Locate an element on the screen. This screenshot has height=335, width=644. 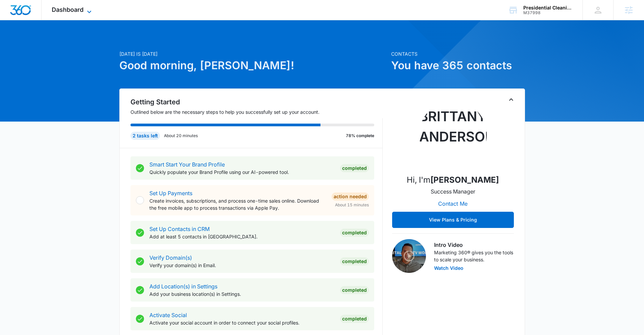
p: Quickly populate your Brand Profile using our AI-powered tool. is located at coordinates (242, 172).